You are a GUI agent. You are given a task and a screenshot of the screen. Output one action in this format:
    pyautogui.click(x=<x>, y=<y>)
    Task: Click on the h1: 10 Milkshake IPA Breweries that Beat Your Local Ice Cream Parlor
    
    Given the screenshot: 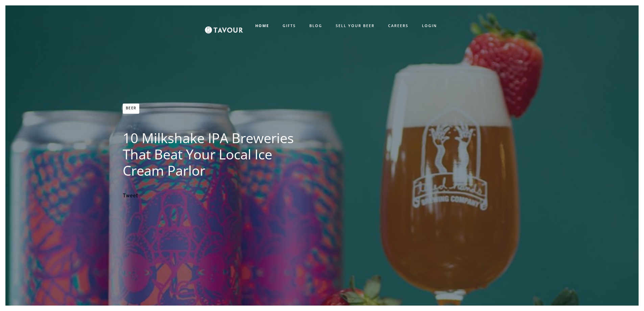 What is the action you would take?
    pyautogui.click(x=219, y=154)
    